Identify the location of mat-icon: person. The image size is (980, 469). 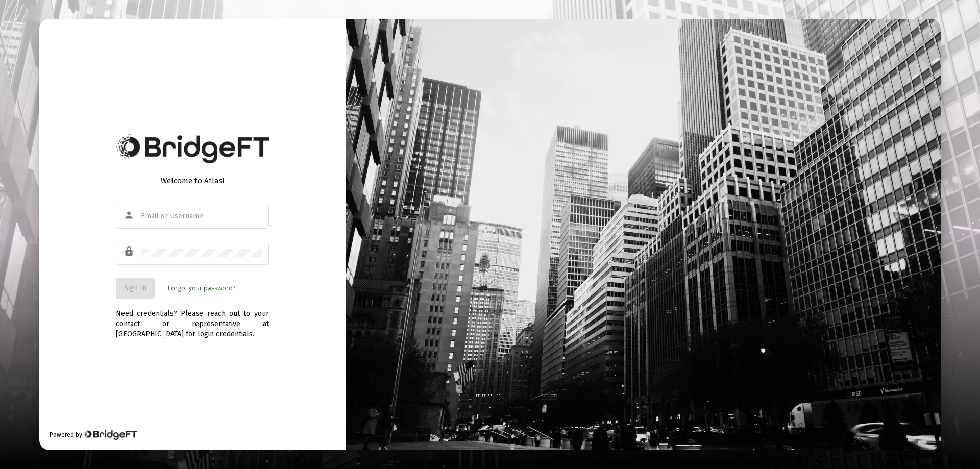
(129, 215).